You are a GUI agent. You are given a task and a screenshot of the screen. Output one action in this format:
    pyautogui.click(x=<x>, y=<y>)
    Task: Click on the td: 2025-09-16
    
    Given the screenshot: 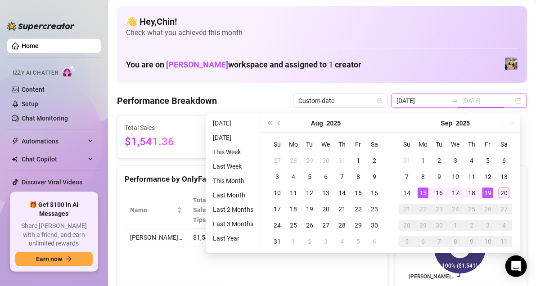 What is the action you would take?
    pyautogui.click(x=439, y=193)
    